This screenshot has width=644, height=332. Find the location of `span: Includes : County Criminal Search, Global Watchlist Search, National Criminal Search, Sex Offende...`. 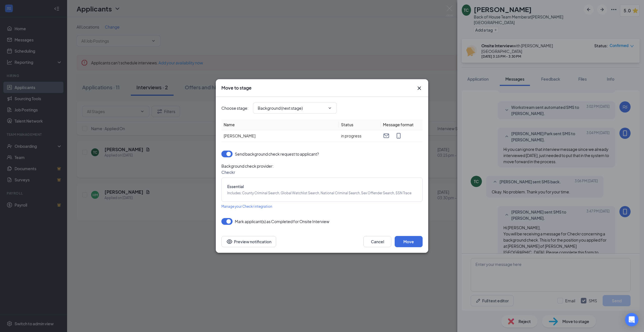

span: Includes : County Criminal Search, Global Watchlist Search, National Criminal Search, Sex Offende... is located at coordinates (322, 193).